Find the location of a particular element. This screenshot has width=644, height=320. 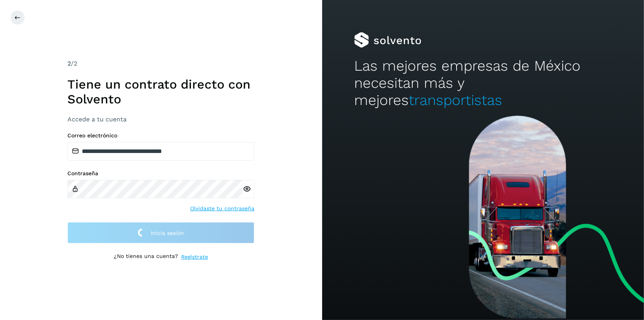

h3: Accede a tu cuenta is located at coordinates (161, 119).